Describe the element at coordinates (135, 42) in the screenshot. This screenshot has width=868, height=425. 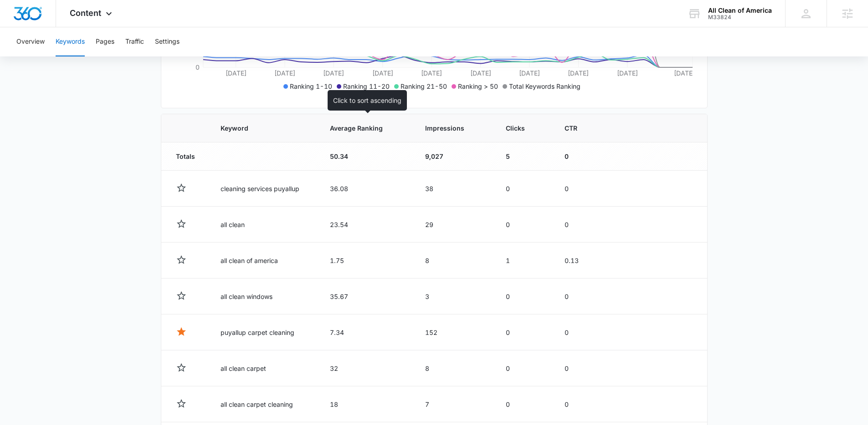
I see `button: Traffic` at that location.